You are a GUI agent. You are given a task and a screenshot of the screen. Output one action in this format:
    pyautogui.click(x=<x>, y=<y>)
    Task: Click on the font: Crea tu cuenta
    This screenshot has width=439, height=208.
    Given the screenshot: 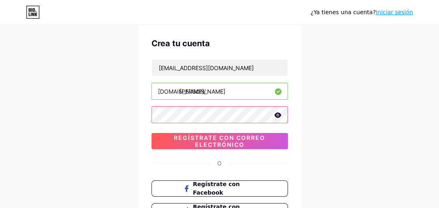 What is the action you would take?
    pyautogui.click(x=181, y=43)
    